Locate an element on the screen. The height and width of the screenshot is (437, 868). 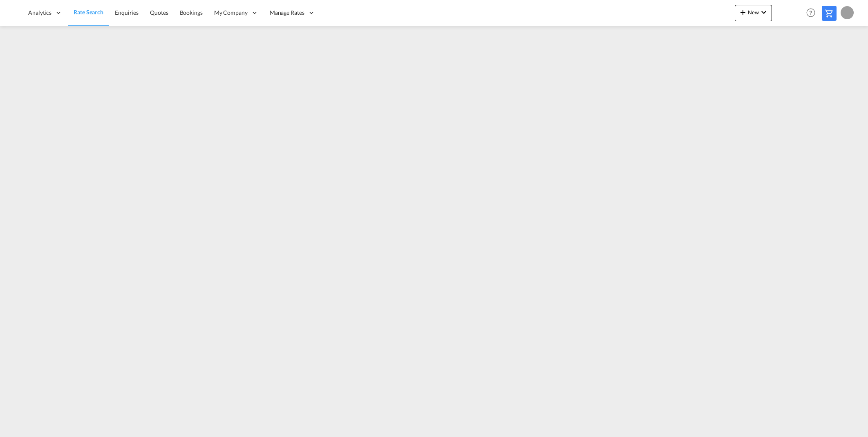
md-icon: icon-plus 400-fg is located at coordinates (743, 13).